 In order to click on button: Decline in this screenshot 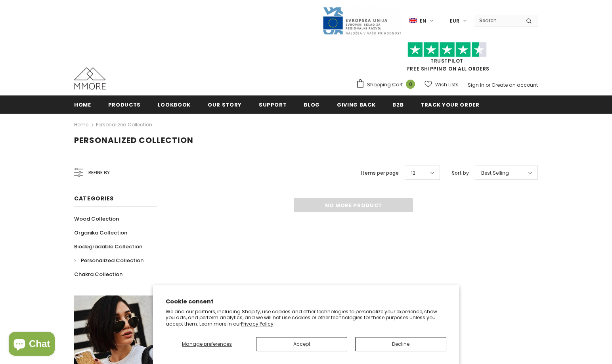, I will do `click(401, 344)`.